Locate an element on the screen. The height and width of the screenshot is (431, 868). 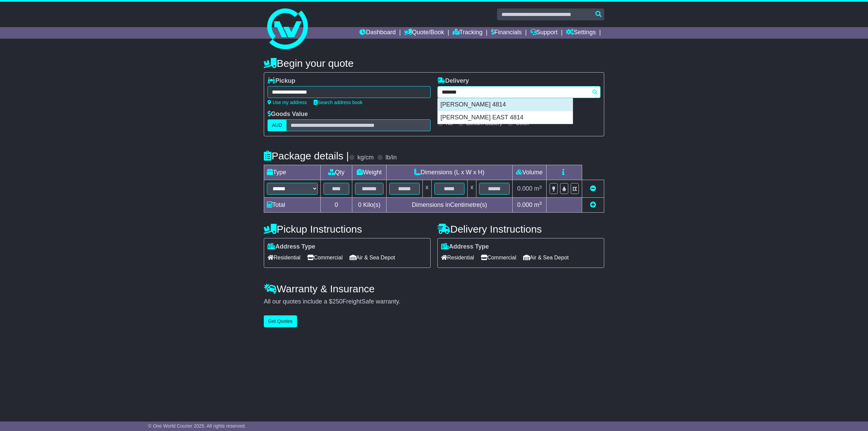
td: 0 is located at coordinates (337, 206).